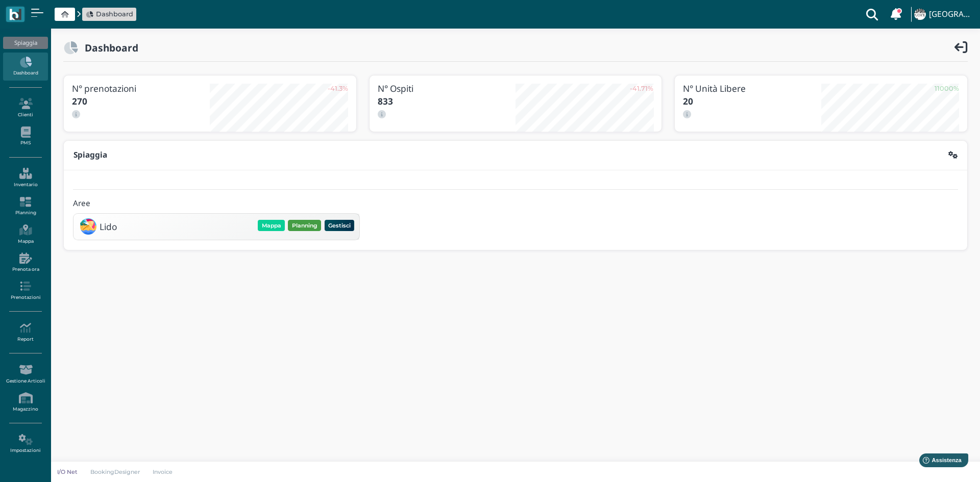  I want to click on h3: N° Ospiti, so click(447, 89).